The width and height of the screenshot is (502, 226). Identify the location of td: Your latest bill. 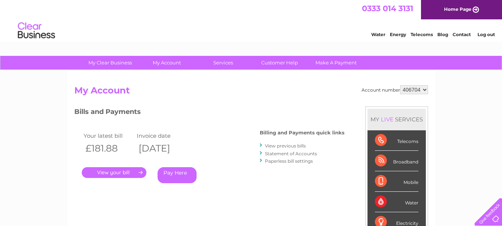
(109, 135).